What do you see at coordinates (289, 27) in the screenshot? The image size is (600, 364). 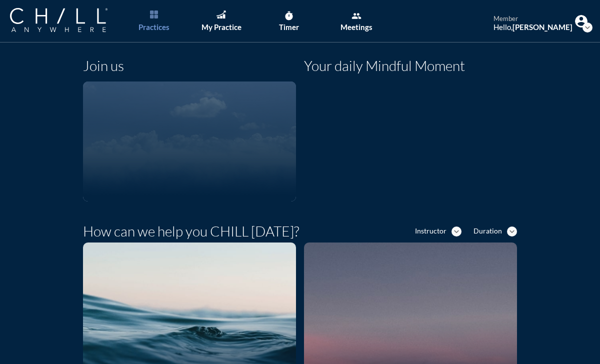 I see `div: Timer` at bounding box center [289, 27].